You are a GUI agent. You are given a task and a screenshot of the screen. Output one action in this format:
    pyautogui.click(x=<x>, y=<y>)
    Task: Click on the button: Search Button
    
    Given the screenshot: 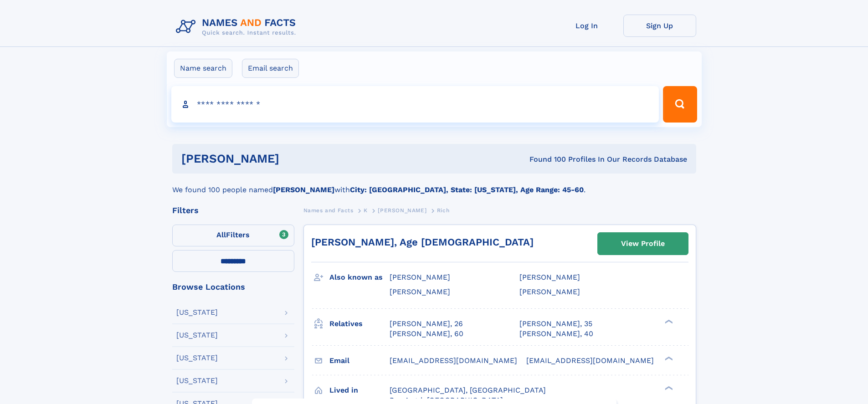 What is the action you would take?
    pyautogui.click(x=680, y=104)
    